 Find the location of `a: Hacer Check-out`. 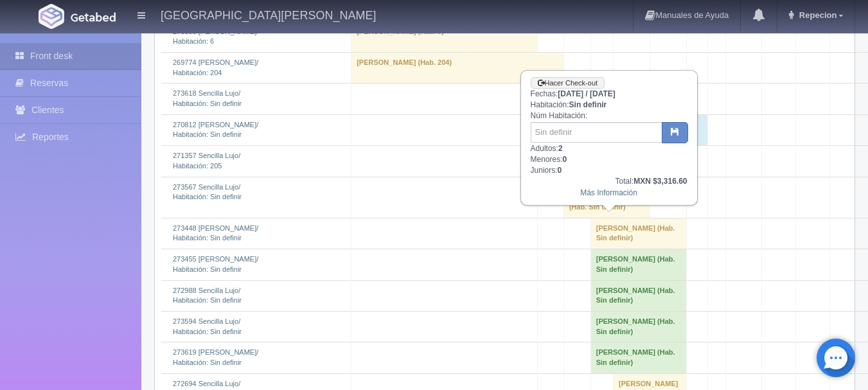

a: Hacer Check-out is located at coordinates (568, 83).